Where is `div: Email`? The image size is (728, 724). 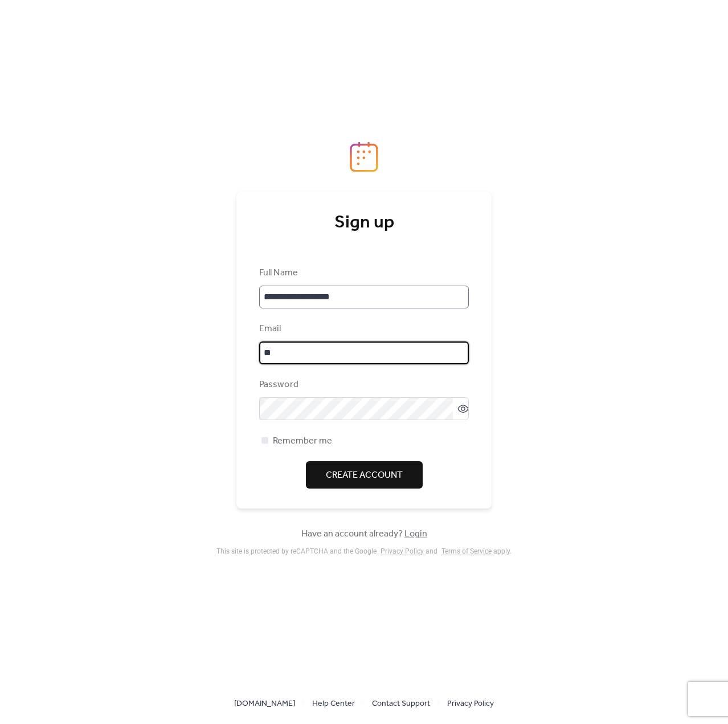 div: Email is located at coordinates (363, 329).